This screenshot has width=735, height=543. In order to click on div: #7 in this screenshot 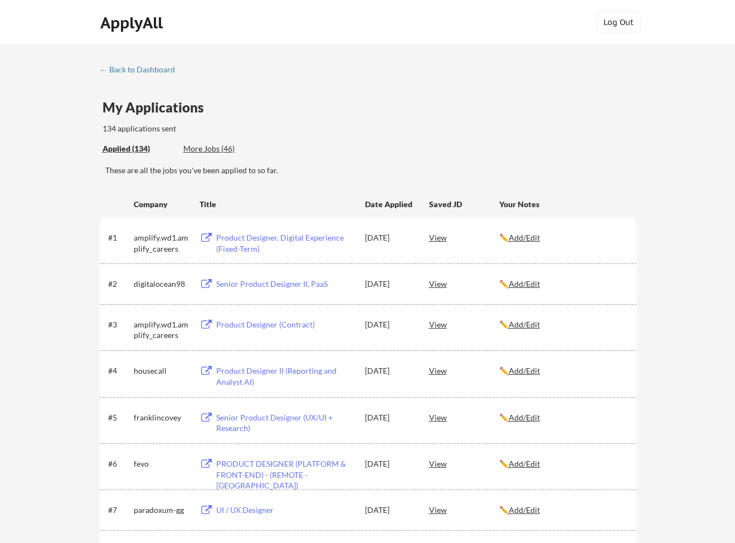, I will do `click(119, 510)`.